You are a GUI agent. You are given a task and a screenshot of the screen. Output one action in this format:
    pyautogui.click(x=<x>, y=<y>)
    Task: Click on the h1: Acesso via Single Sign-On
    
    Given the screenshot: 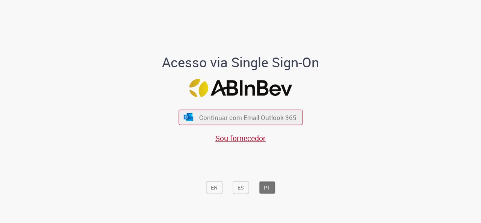 What is the action you would take?
    pyautogui.click(x=240, y=62)
    